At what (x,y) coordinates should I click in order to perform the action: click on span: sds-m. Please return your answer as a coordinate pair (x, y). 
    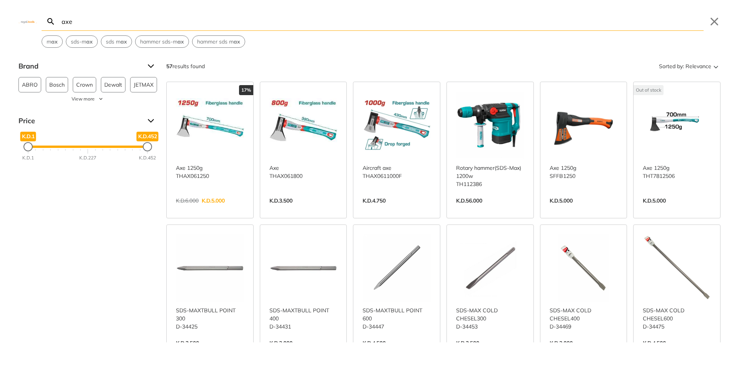
    Looking at the image, I should click on (82, 42).